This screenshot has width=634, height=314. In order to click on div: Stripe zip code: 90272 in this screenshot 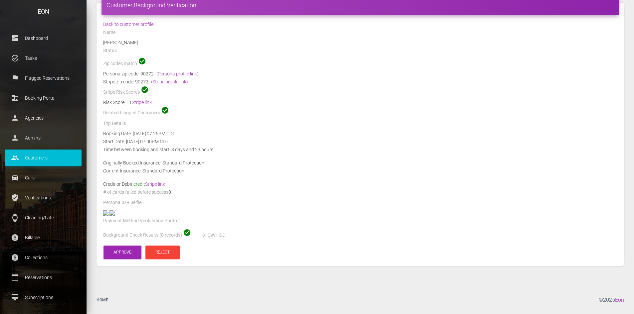, I will do `click(360, 82)`.